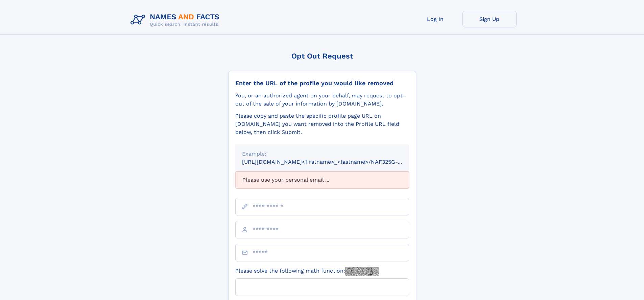 Image resolution: width=644 pixels, height=300 pixels. What do you see at coordinates (322, 56) in the screenshot?
I see `div: Opt Out Request` at bounding box center [322, 56].